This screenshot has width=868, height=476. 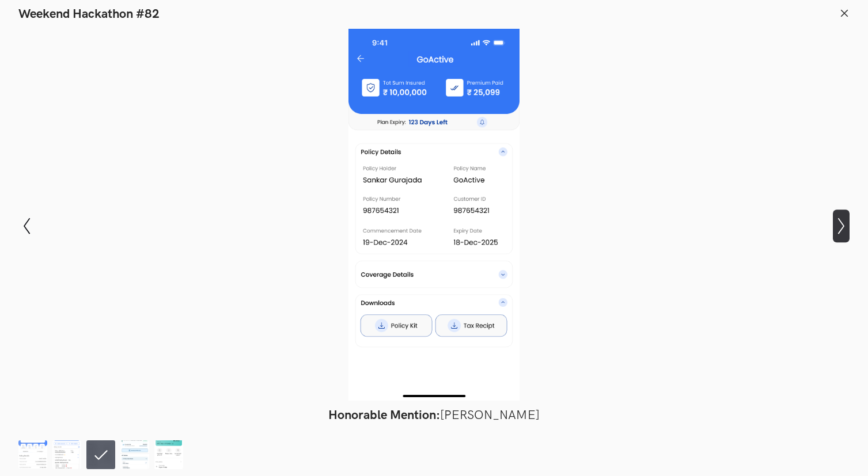 What do you see at coordinates (135, 455) in the screenshot?
I see `img: Srinivasan_Policy_detailssss.png` at bounding box center [135, 455].